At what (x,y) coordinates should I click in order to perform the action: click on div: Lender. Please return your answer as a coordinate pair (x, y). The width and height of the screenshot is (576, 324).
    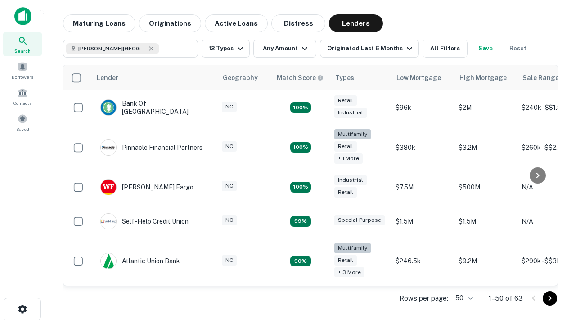
    Looking at the image, I should click on (108, 78).